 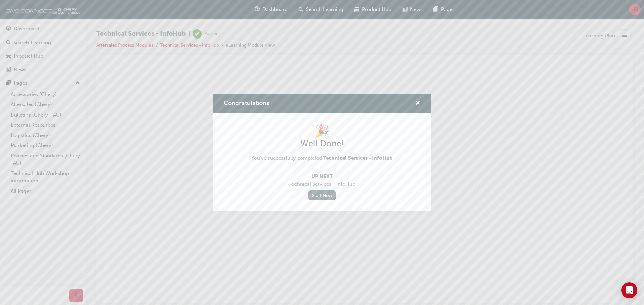 What do you see at coordinates (322, 152) in the screenshot?
I see `div: Congratulations!` at bounding box center [322, 152].